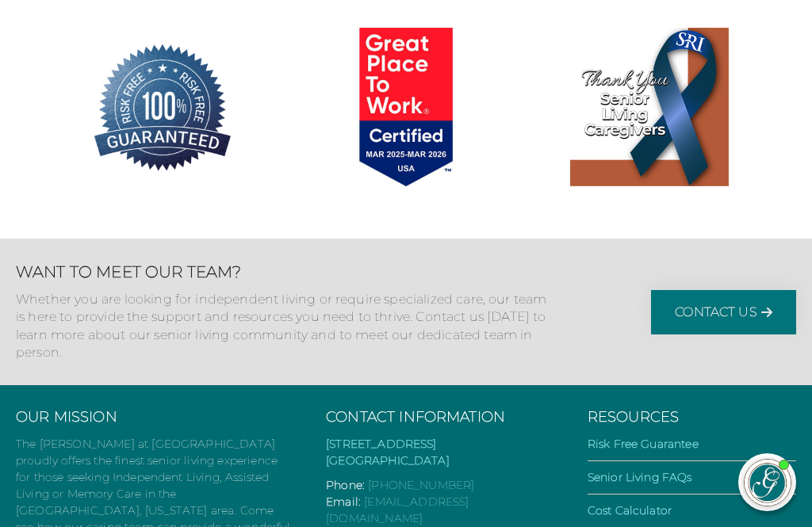  What do you see at coordinates (649, 107) in the screenshot?
I see `img: Thank You Senior Living Caregivers` at bounding box center [649, 107].